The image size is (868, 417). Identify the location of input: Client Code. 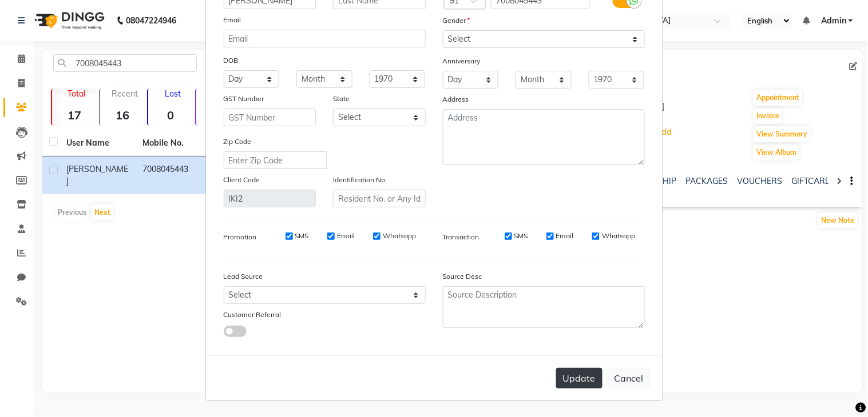
(270, 198).